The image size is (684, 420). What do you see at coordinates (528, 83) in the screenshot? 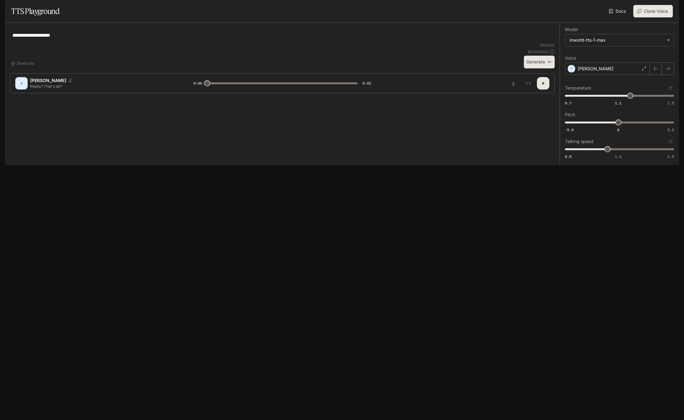
I see `button: Inspect` at bounding box center [528, 83].